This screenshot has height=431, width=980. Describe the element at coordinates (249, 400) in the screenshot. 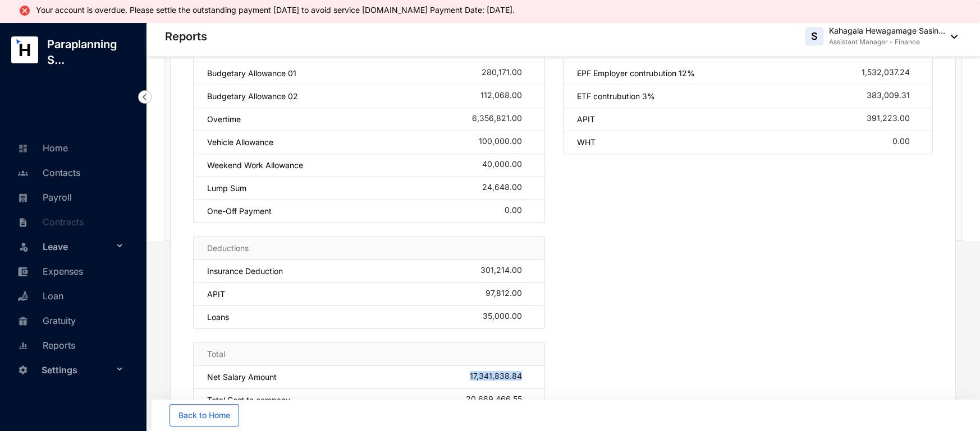

I see `p: Total Cost to company` at that location.